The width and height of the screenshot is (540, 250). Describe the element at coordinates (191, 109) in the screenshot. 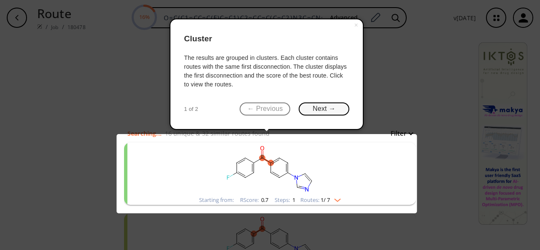

I see `span: 1 of 2` at that location.